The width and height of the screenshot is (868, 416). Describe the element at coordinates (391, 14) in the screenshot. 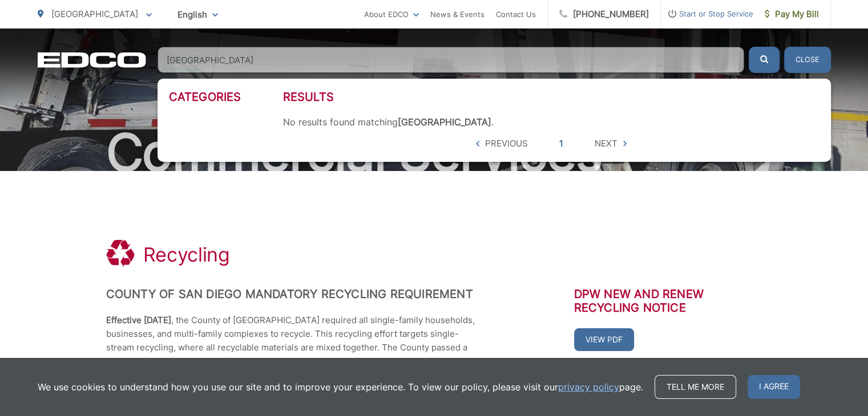

I see `a: About EDCO` at that location.